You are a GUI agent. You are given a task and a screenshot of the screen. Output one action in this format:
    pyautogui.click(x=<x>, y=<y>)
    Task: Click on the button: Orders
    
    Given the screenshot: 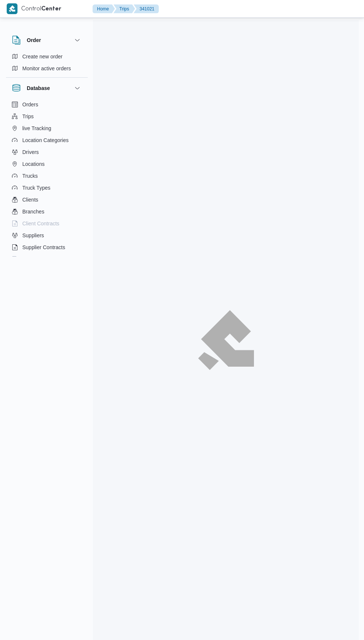 What is the action you would take?
    pyautogui.click(x=47, y=104)
    